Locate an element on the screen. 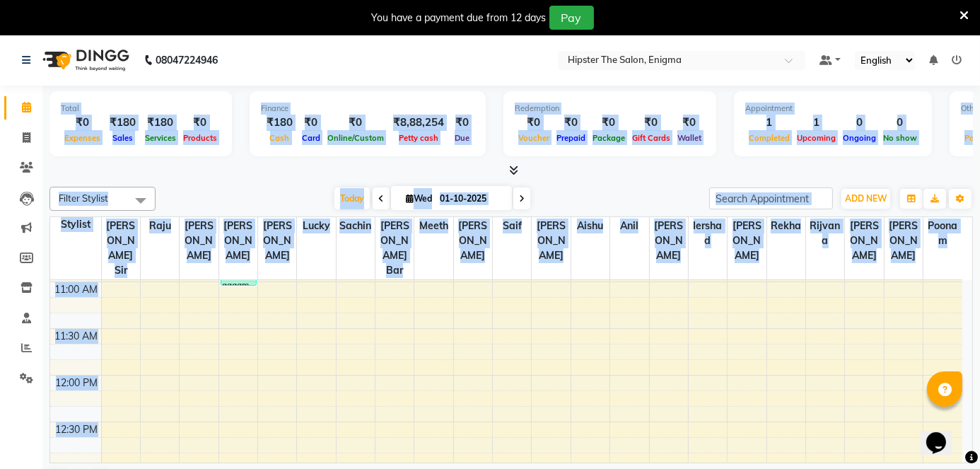 The height and width of the screenshot is (469, 980). img: logo is located at coordinates (84, 60).